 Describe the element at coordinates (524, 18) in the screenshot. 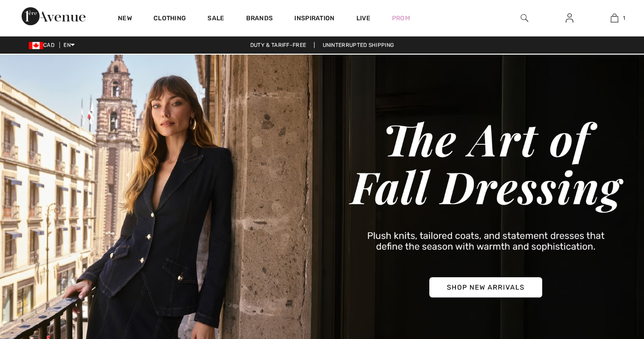

I see `img: search the website` at that location.